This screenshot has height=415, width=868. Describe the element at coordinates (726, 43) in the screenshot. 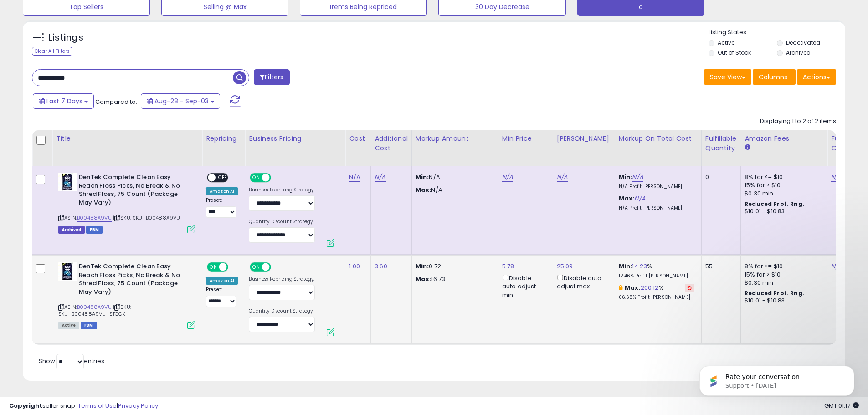

I see `label: Active` at that location.